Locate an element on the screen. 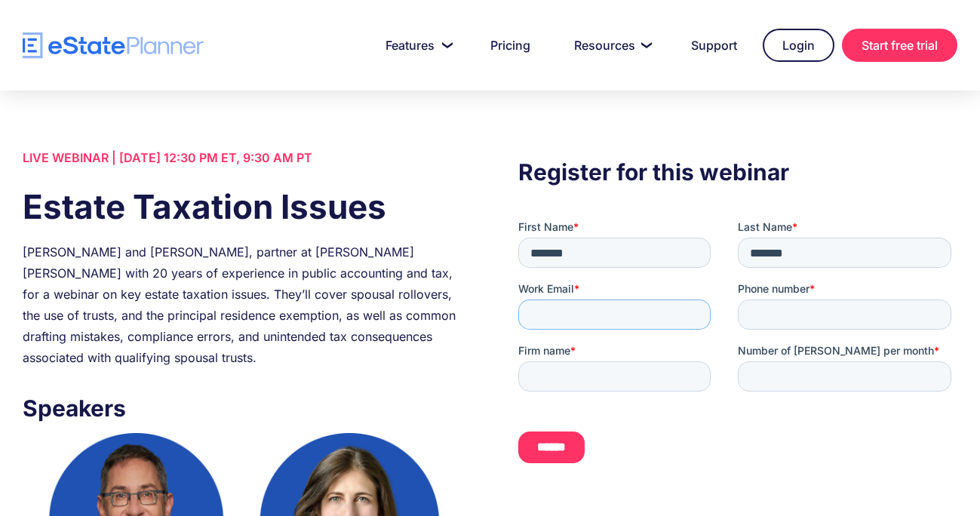 The image size is (980, 516). h1: Estate Taxation Issues is located at coordinates (242, 207).